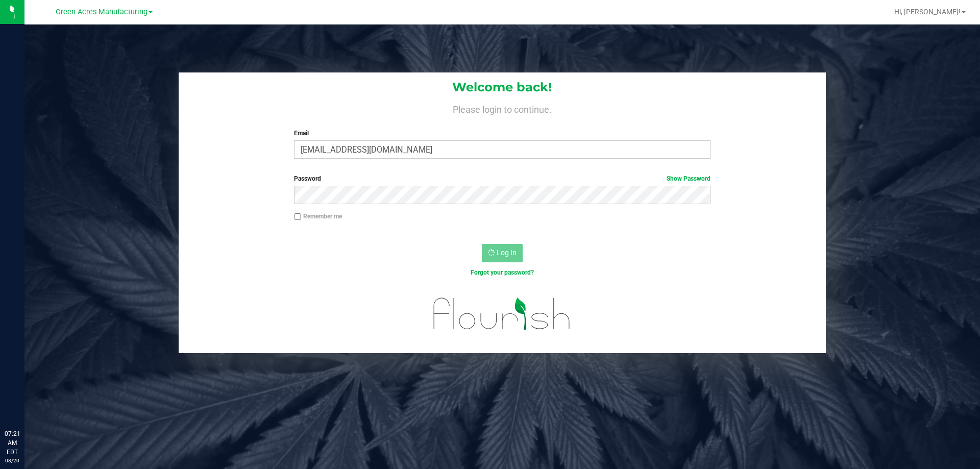  What do you see at coordinates (502, 272) in the screenshot?
I see `a: Forgot your password?` at bounding box center [502, 272].